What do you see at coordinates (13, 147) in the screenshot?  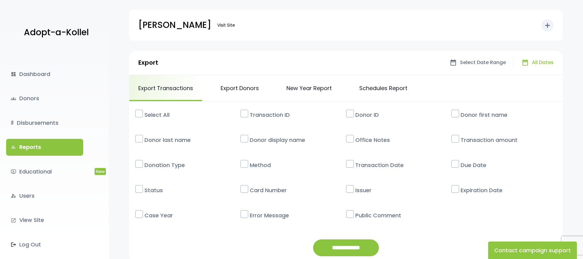 I see `i: bar_chart` at bounding box center [13, 147].